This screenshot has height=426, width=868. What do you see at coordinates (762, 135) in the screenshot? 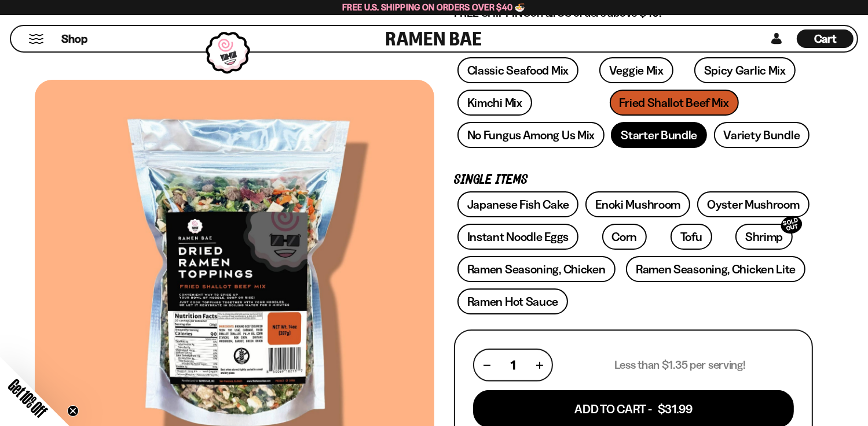
I see `a: Variety Bundle` at bounding box center [762, 135].